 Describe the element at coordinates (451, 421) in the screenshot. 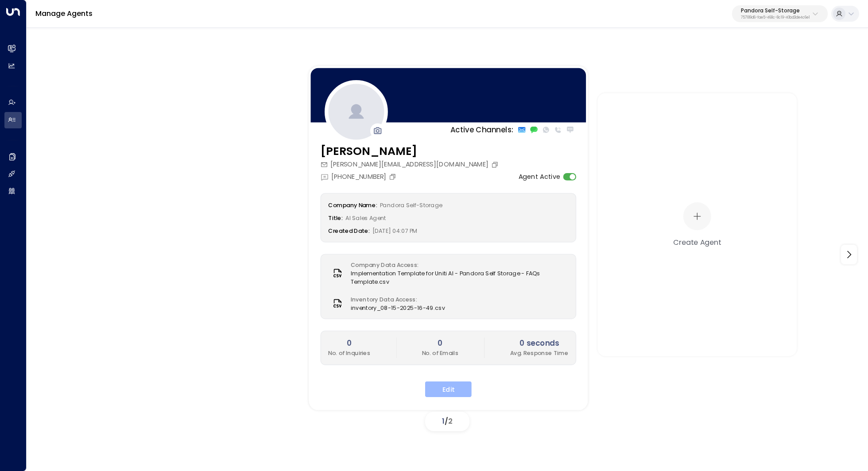

I see `span: 2` at that location.